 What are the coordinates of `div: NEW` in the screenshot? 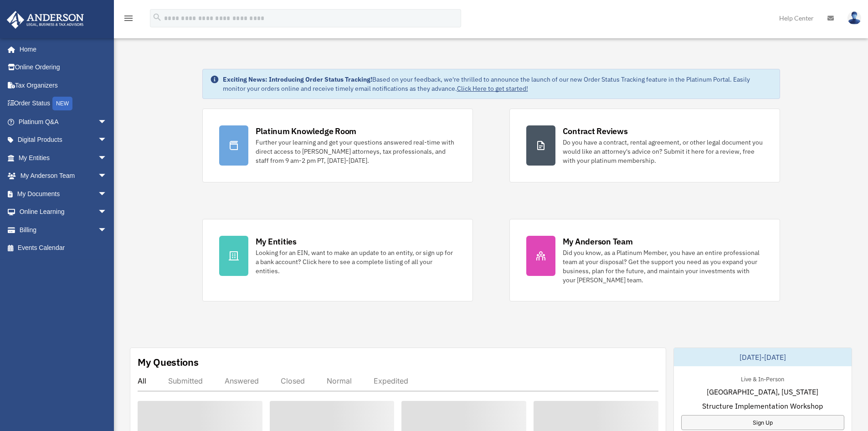 It's located at (63, 103).